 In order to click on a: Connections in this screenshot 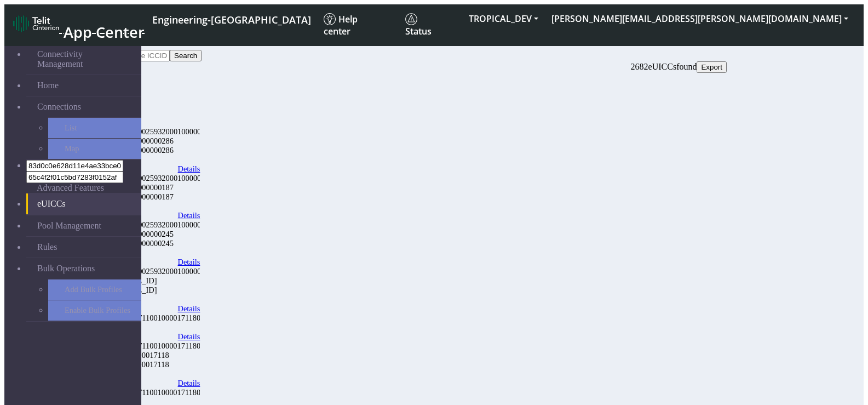, I will do `click(84, 107)`.